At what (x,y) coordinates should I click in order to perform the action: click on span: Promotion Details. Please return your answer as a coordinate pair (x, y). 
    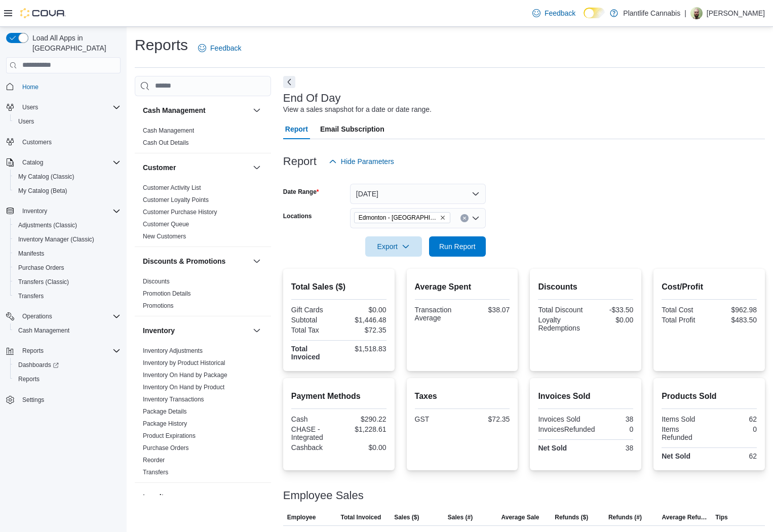
    Looking at the image, I should click on (167, 294).